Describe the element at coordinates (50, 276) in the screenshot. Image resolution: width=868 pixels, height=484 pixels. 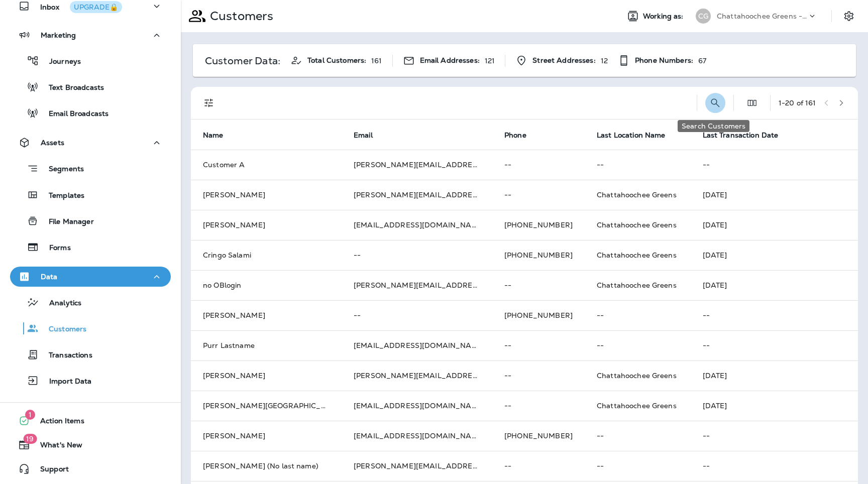
I see `p: Data` at that location.